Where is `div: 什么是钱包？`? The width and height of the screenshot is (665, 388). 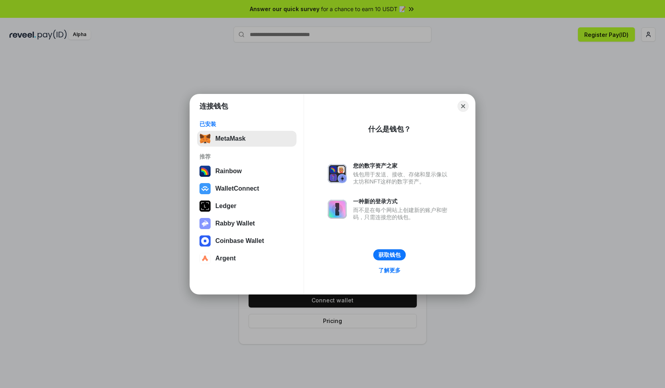 div: 什么是钱包？ is located at coordinates (390, 129).